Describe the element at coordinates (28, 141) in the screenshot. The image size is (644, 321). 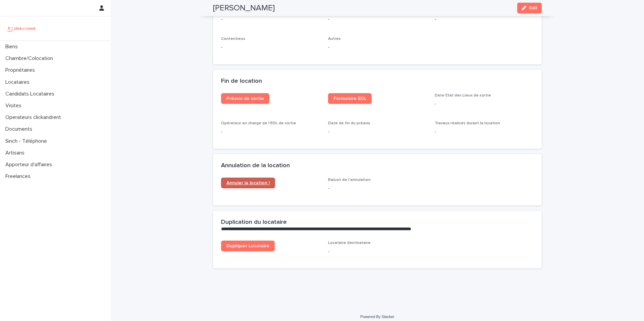
I see `p: Sinch - Téléphone` at that location.